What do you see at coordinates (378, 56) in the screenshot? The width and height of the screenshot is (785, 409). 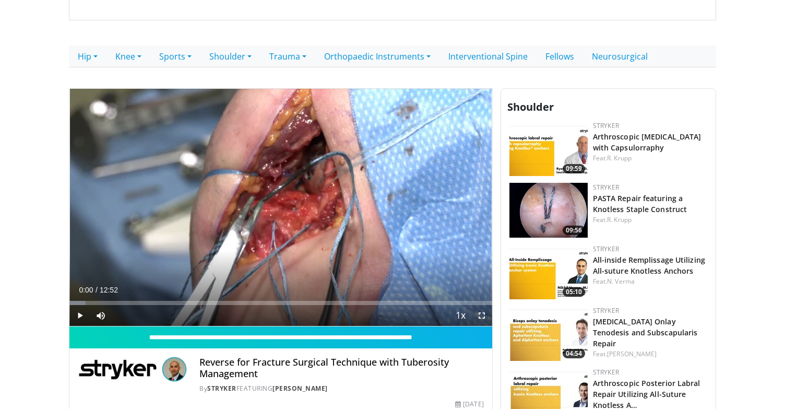 I see `a: Orthopaedic Instruments` at bounding box center [378, 56].